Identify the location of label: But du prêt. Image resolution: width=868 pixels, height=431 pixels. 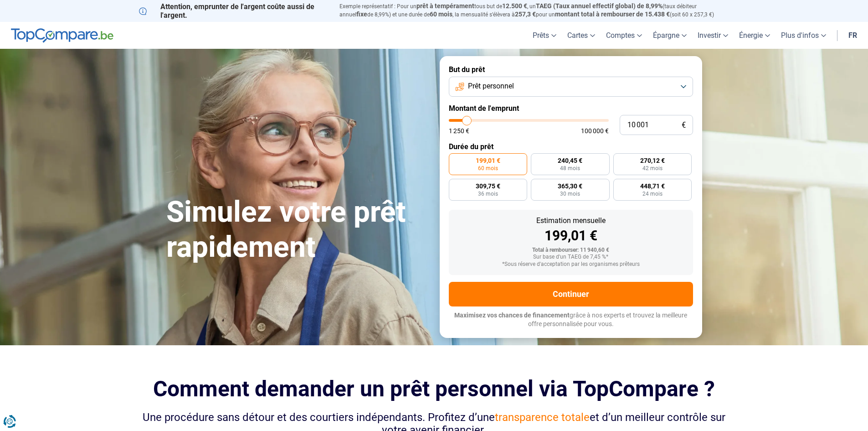
(571, 70).